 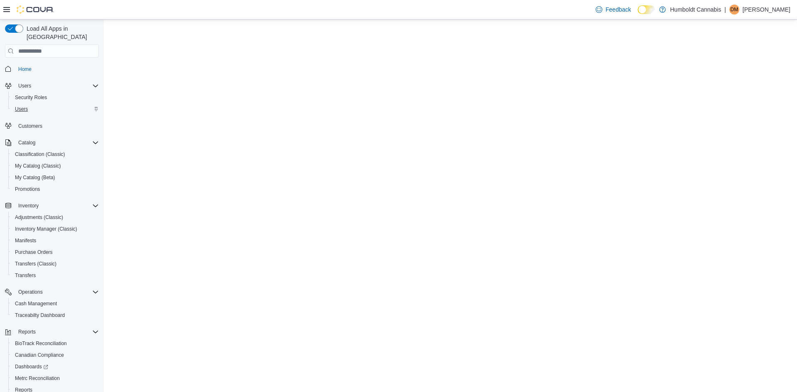 What do you see at coordinates (35, 10) in the screenshot?
I see `img: Cova` at bounding box center [35, 10].